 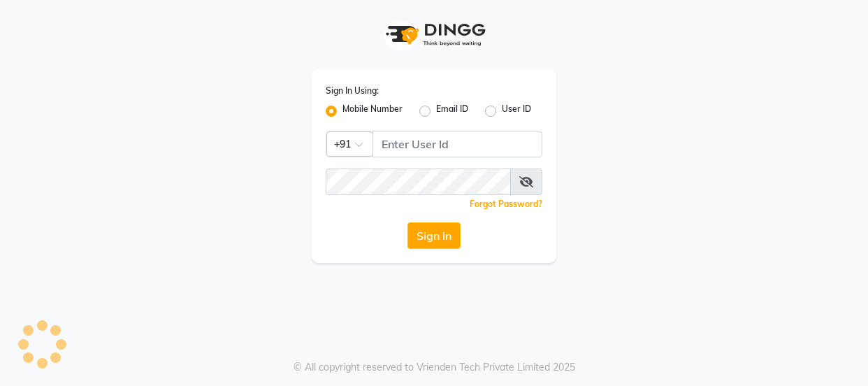 I want to click on a: Forgot Password?, so click(x=506, y=203).